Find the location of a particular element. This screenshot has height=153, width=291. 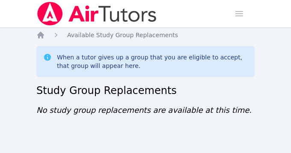

h2: Study Group Replacements is located at coordinates (145, 91).